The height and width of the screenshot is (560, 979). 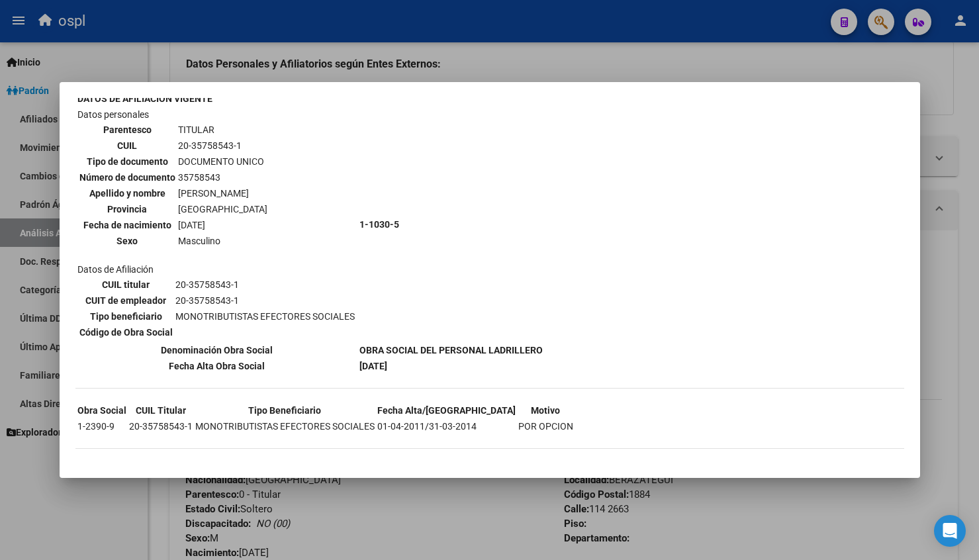 I want to click on th: Parentesco, so click(x=127, y=130).